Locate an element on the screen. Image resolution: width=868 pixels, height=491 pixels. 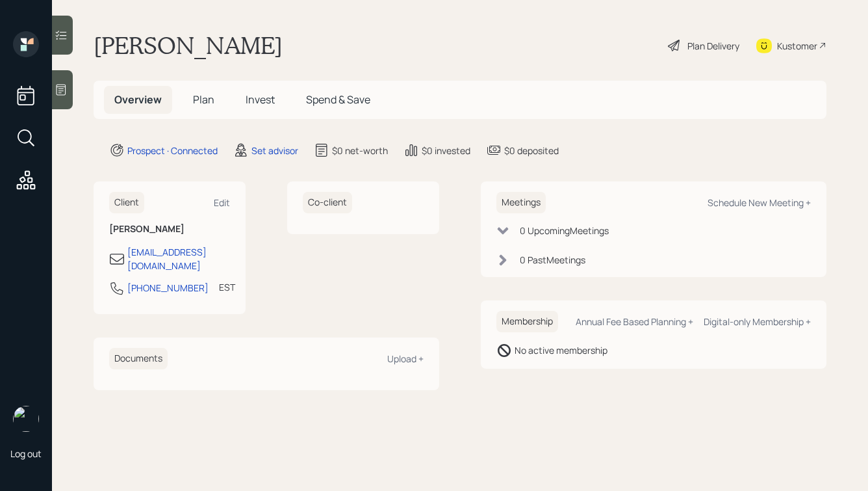
h6: Co-client is located at coordinates (327, 202).